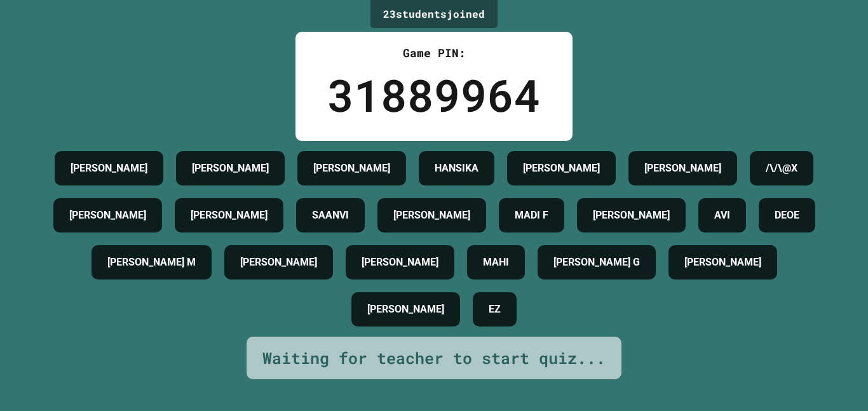 This screenshot has height=411, width=868. Describe the element at coordinates (722, 215) in the screenshot. I see `h4: AVI` at that location.